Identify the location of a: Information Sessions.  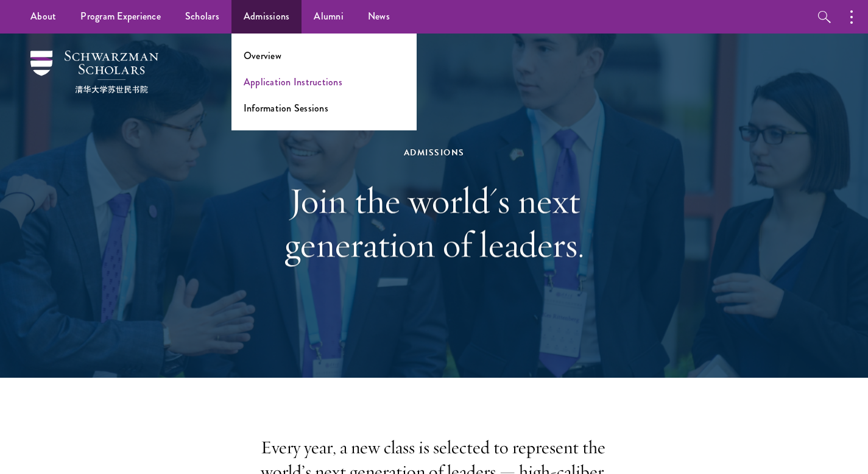
(286, 108).